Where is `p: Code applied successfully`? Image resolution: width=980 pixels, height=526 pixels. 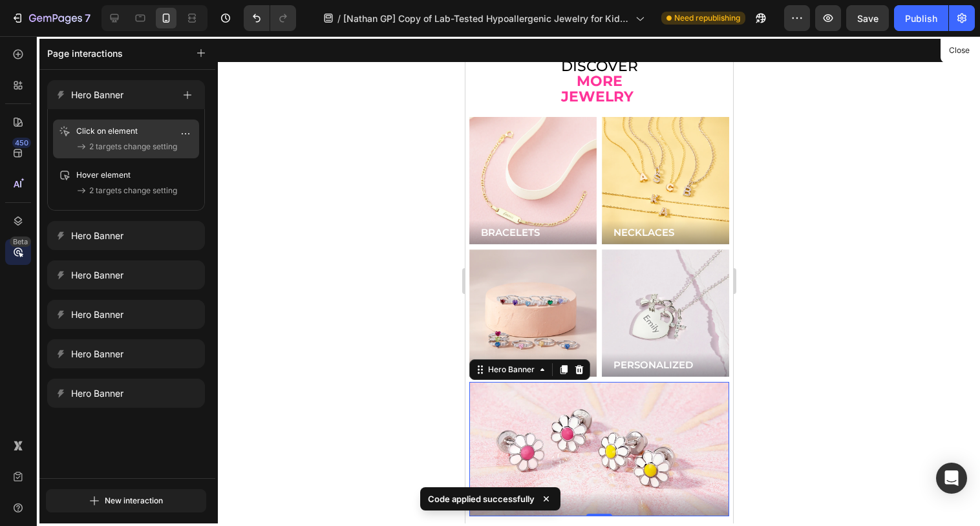 p: Code applied successfully is located at coordinates (482, 499).